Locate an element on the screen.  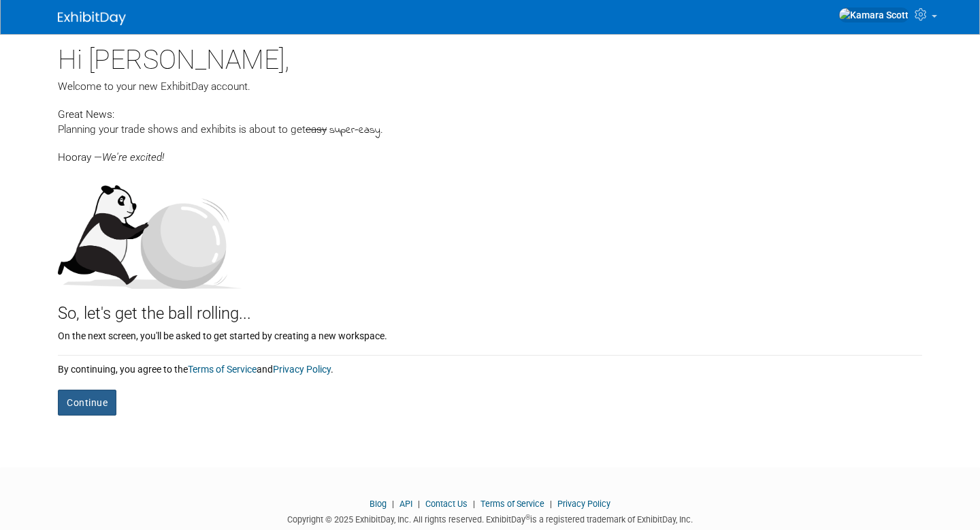
div: On the next screen, you'll be asked to get started by creating a new workspace. is located at coordinates (490, 333).